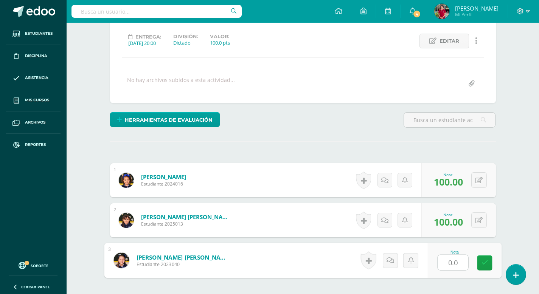 This screenshot has width=539, height=294. I want to click on label: Valor:, so click(220, 36).